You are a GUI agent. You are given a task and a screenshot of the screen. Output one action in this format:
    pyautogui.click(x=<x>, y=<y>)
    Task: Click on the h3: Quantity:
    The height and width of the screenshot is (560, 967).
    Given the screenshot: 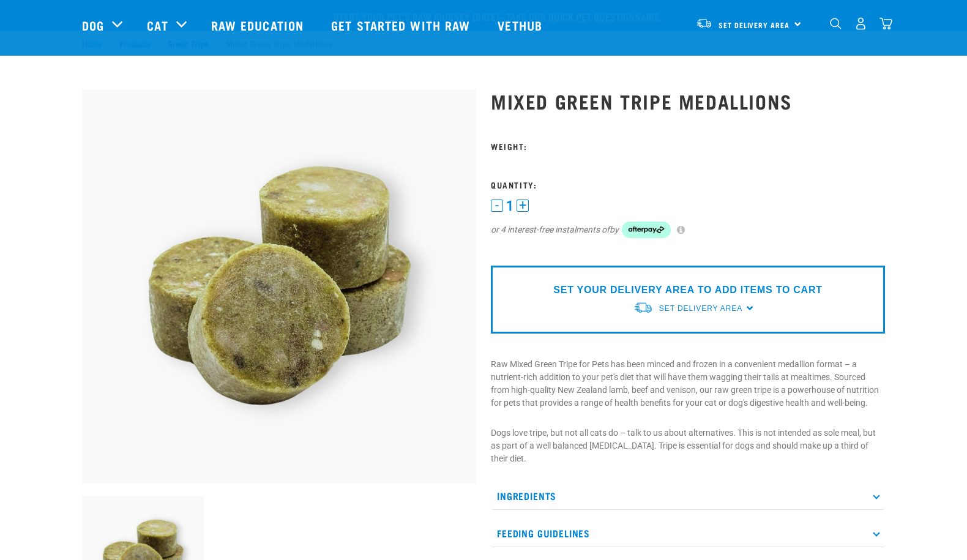 What is the action you would take?
    pyautogui.click(x=688, y=184)
    